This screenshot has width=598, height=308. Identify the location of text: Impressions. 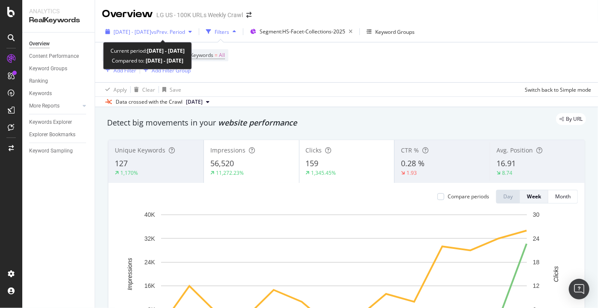
(130, 274).